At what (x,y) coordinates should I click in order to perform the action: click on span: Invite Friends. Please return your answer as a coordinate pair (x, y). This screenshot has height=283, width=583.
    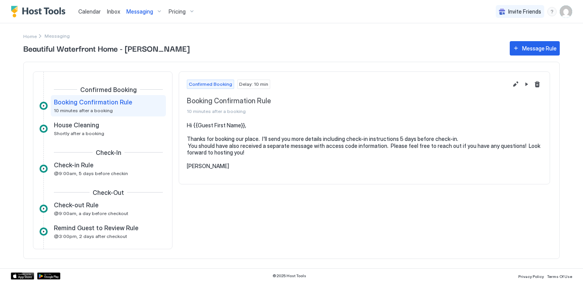
    Looking at the image, I should click on (524, 12).